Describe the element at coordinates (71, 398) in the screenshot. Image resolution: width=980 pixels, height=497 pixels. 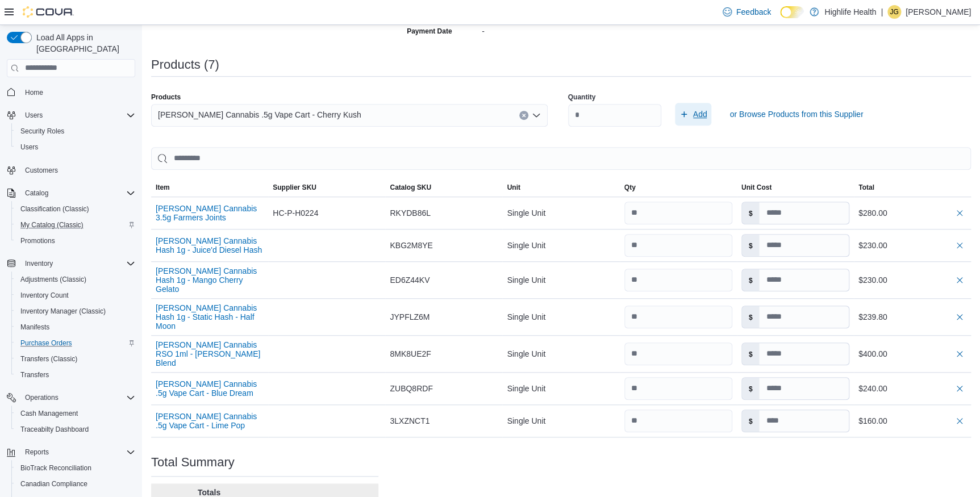
I see `button: Operations` at that location.